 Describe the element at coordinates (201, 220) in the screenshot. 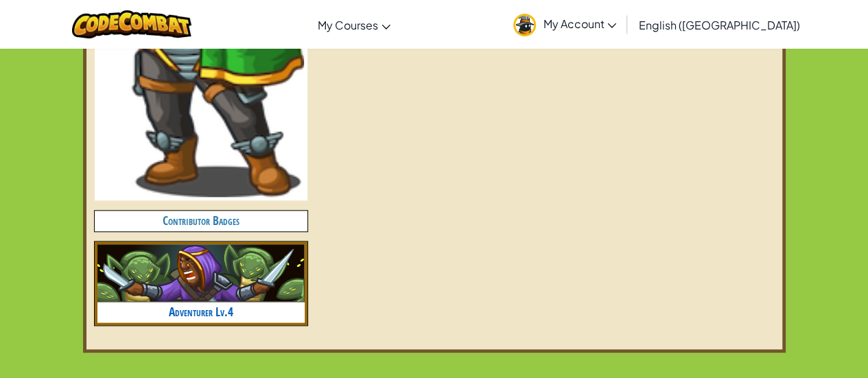

I see `h4: Contributor Badges` at that location.